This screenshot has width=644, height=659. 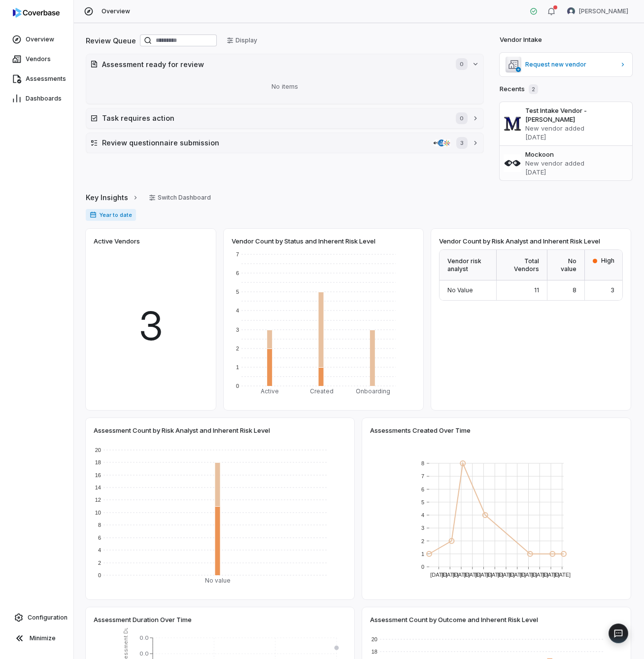 What do you see at coordinates (420, 430) in the screenshot?
I see `span: Assessments Created Over Time` at bounding box center [420, 430].